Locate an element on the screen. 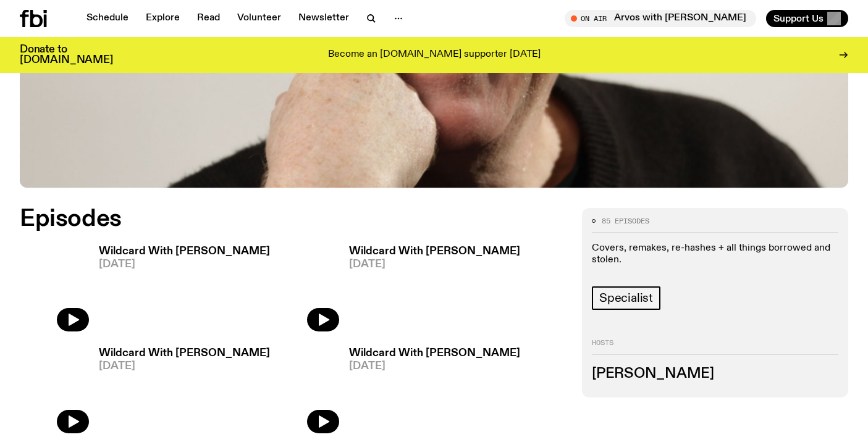 Image resolution: width=868 pixels, height=437 pixels. a: Newsletter is located at coordinates (324, 19).